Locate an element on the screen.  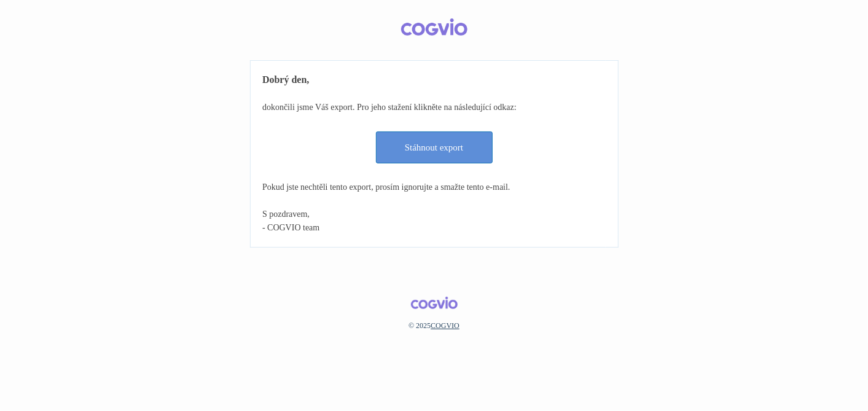
a: COGVIO is located at coordinates (445, 325).